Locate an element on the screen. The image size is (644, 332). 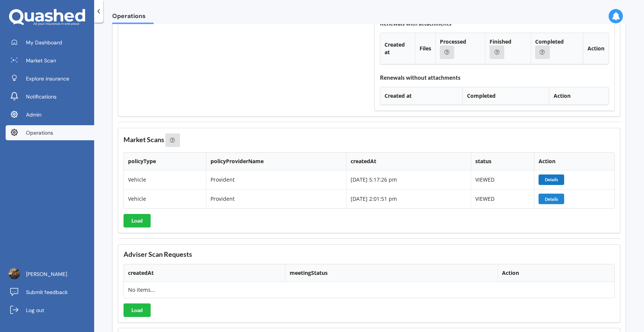
td: No items... is located at coordinates (204, 290).